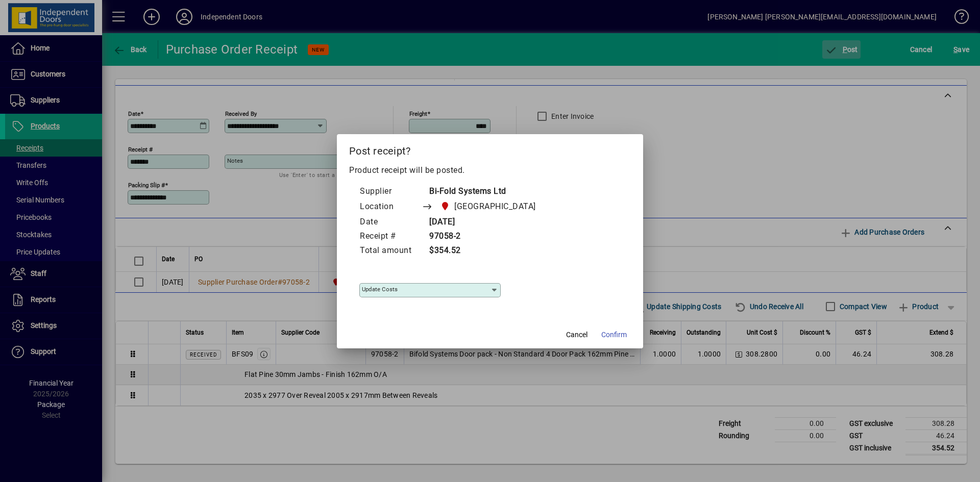  Describe the element at coordinates (390, 237) in the screenshot. I see `td: Receipt #` at that location.